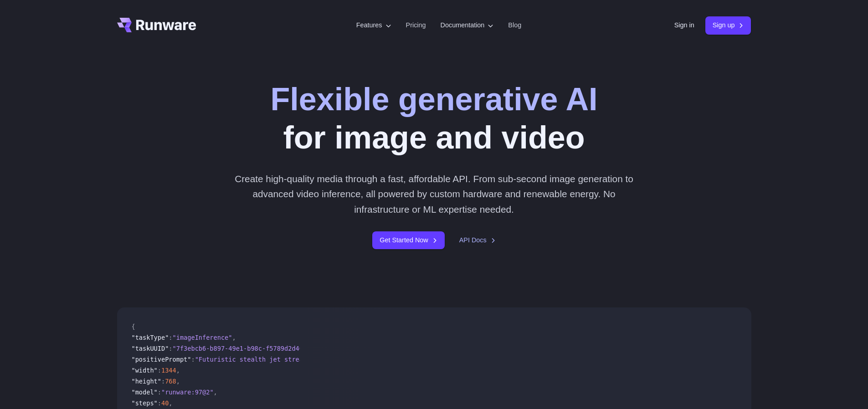 This screenshot has width=868, height=409. I want to click on span: "runware:97@2", so click(187, 392).